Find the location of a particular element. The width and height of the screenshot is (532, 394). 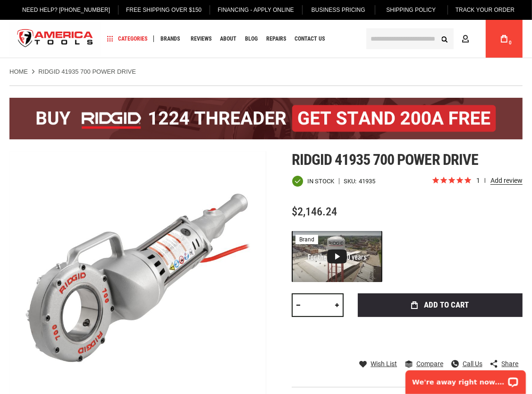

a: Home is located at coordinates (18, 72).